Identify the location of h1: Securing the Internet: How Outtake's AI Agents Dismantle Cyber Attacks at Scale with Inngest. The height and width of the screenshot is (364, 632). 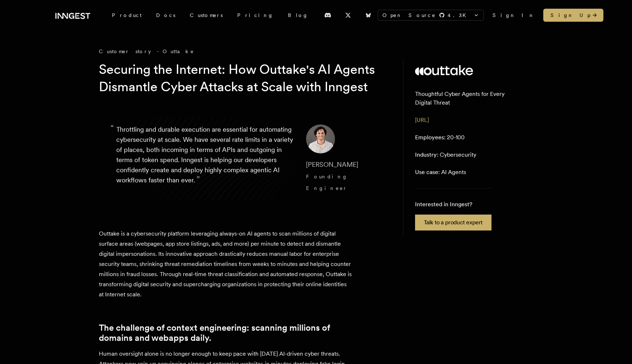
(238, 78).